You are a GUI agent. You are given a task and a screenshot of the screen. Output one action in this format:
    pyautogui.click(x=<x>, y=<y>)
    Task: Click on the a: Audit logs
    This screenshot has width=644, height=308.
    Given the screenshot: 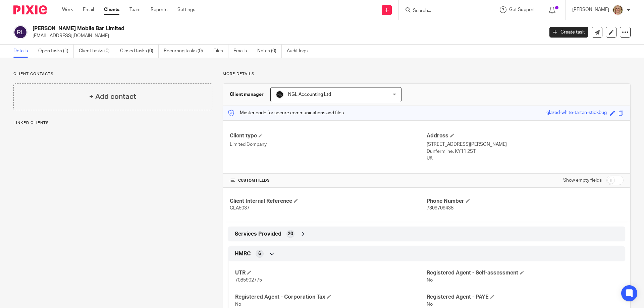 What is the action you would take?
    pyautogui.click(x=300, y=51)
    